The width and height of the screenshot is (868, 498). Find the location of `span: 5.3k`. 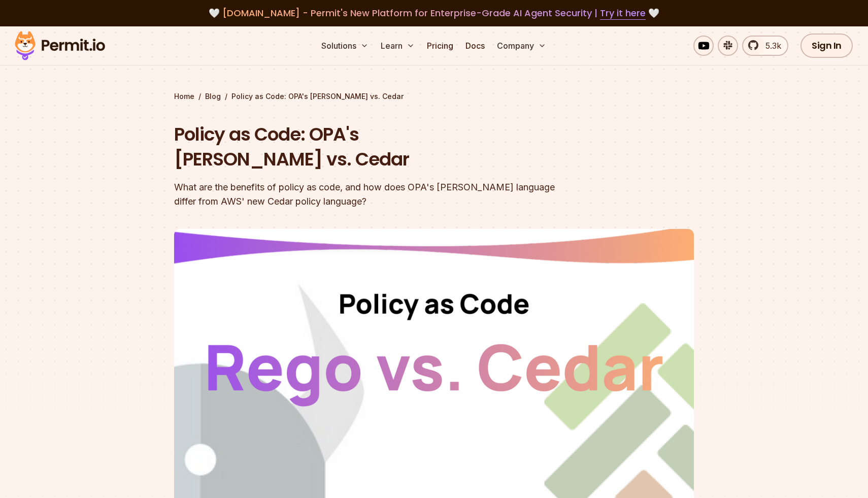

span: 5.3k is located at coordinates (770, 46).